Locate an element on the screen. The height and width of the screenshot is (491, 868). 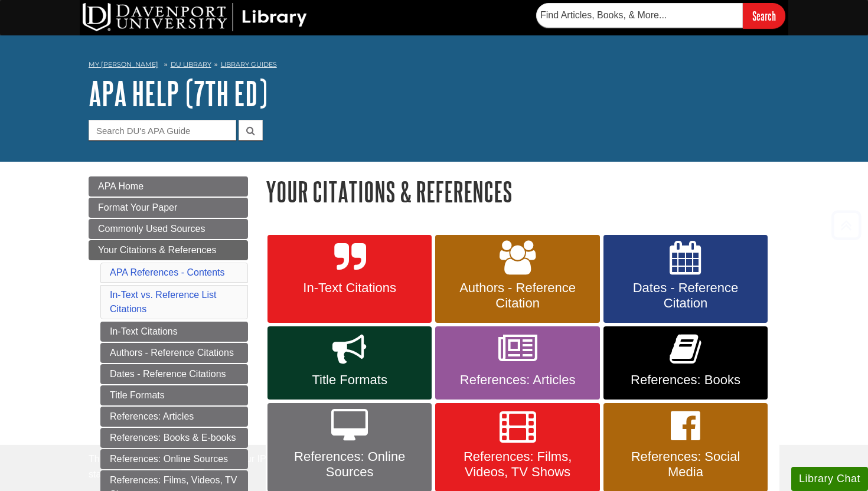
a: Authors - Reference Citations is located at coordinates (174, 353).